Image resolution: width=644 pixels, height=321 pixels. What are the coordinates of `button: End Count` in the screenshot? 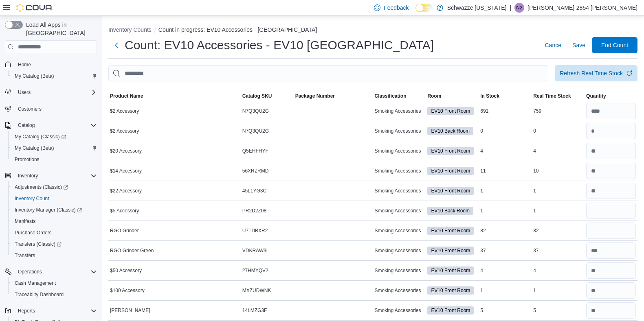 It's located at (615, 45).